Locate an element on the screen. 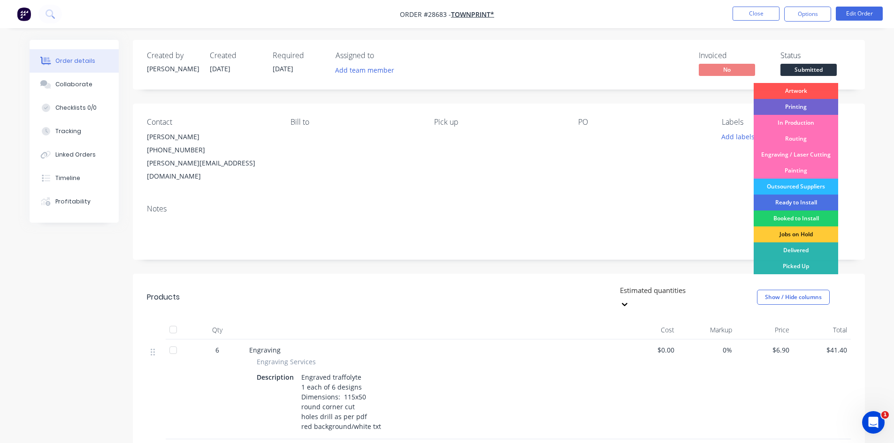 The height and width of the screenshot is (443, 894). button: Tracking is located at coordinates (74, 131).